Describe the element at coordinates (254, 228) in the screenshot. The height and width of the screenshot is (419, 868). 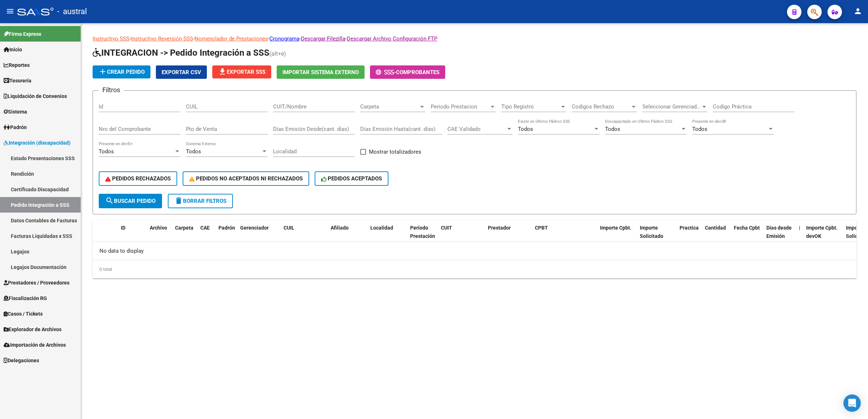
I see `span: Gerenciador` at that location.